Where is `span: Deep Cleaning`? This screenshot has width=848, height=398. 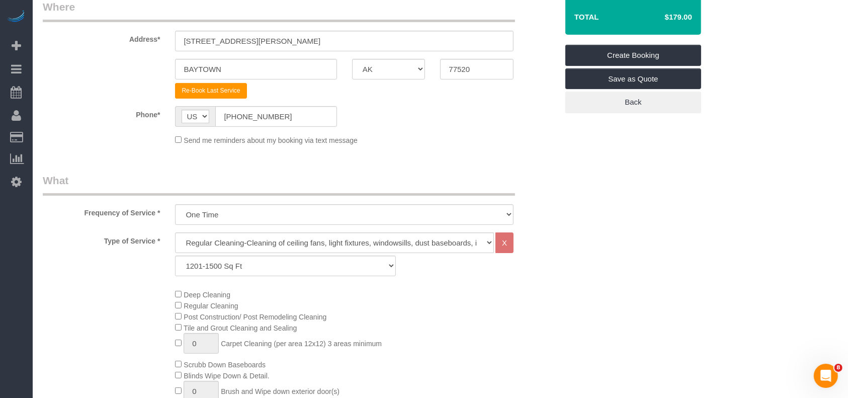 span: Deep Cleaning is located at coordinates (207, 295).